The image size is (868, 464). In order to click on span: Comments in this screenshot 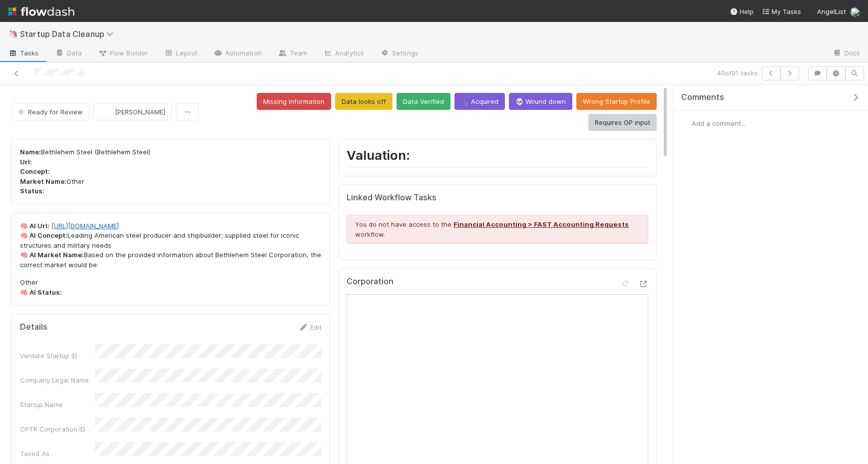, I will do `click(703, 97)`.